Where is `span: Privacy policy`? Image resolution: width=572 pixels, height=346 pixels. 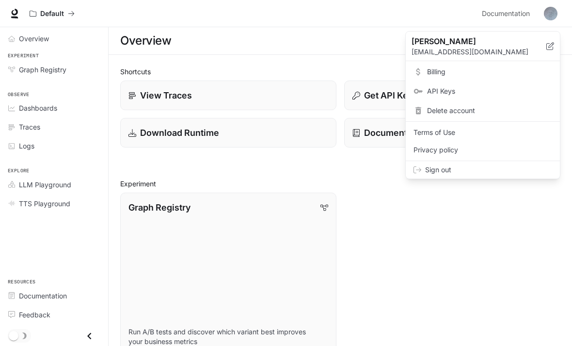
span: Privacy policy is located at coordinates (483, 150).